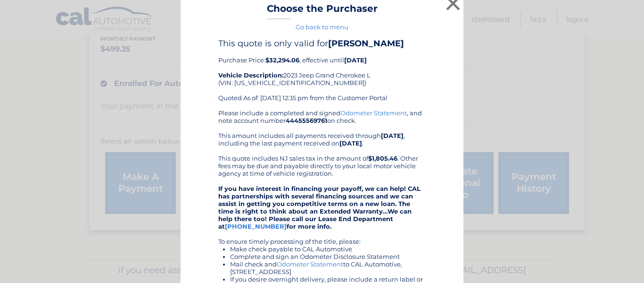 This screenshot has width=644, height=283. What do you see at coordinates (322, 74) in the screenshot?
I see `div: Purchase Price: , effective until 2023 Jeep Grand Cherokee L (VIN: [US_VEHICLE_IDENTIFICATION_NUM...` at bounding box center [322, 74].